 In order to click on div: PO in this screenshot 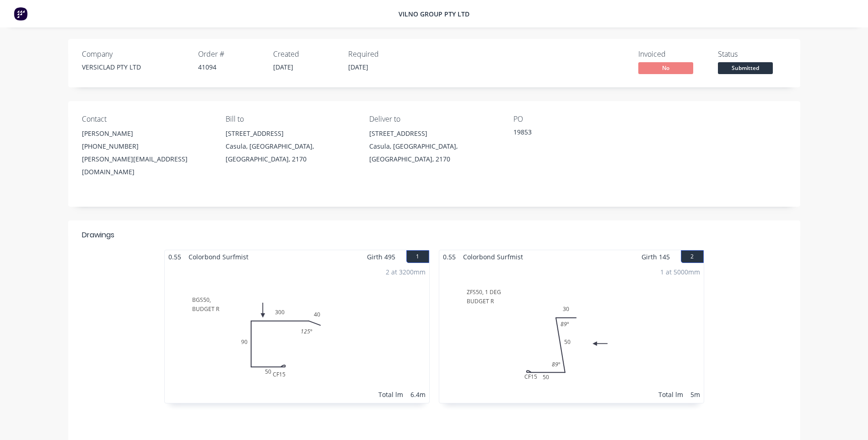, I will do `click(578, 119)`.